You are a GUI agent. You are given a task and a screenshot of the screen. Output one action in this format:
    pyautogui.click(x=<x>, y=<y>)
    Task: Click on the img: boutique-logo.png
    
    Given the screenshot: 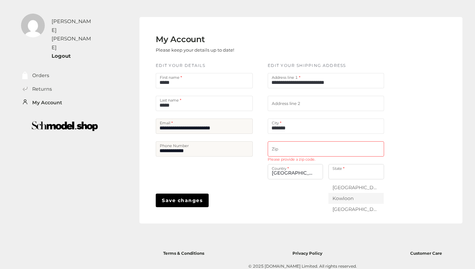 What is the action you would take?
    pyautogui.click(x=65, y=126)
    